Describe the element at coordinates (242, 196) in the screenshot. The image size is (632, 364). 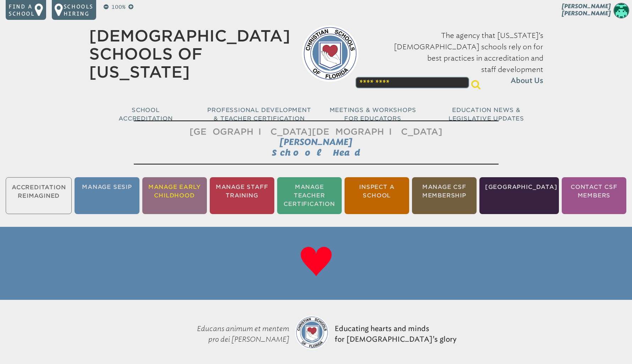
I see `li: Manage Staff Training` at that location.